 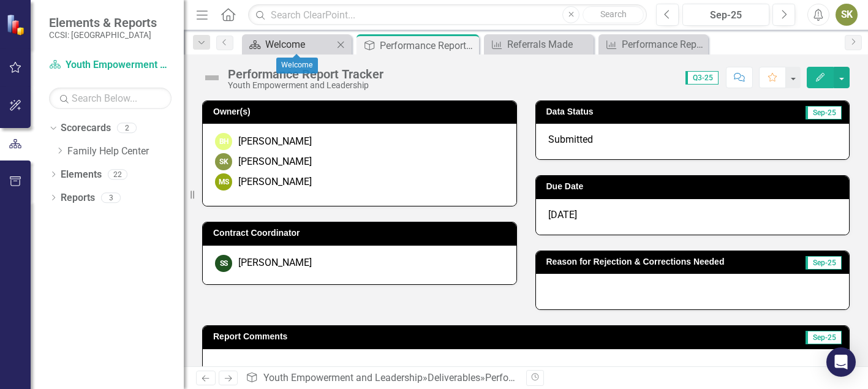 I want to click on a: Reports, so click(x=78, y=198).